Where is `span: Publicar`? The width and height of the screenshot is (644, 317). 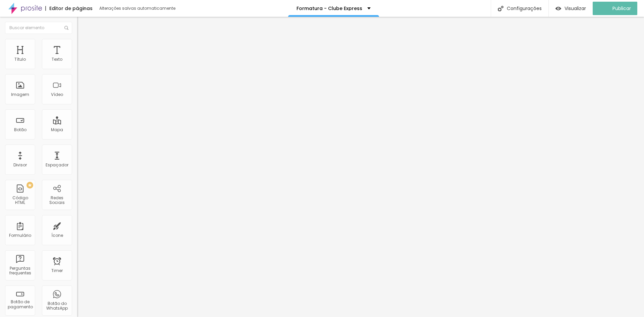
span: Publicar is located at coordinates (622, 8).